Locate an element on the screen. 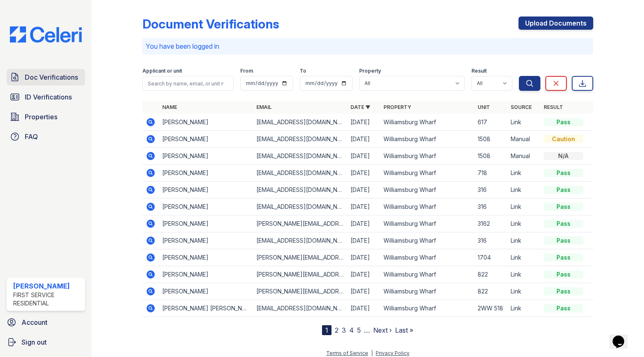  a: Email is located at coordinates (263, 107).